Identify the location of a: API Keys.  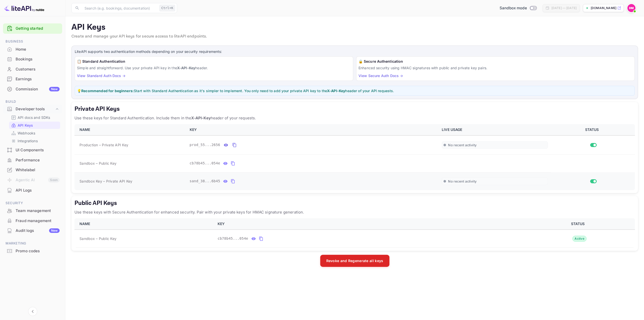
(35, 125).